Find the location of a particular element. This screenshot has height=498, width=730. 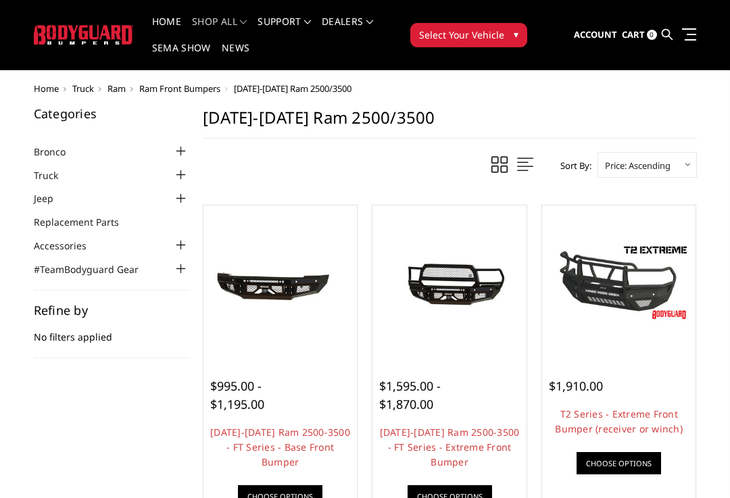

span: $1,595.00 - $1,870.00 is located at coordinates (410, 395).